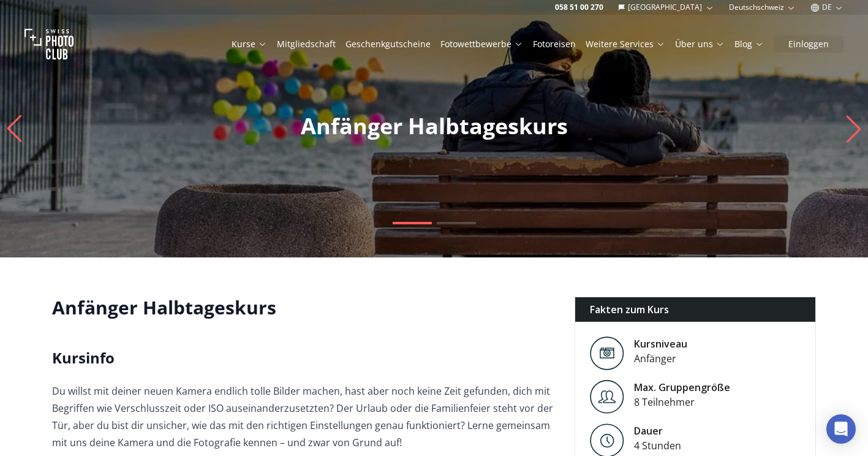 The image size is (868, 456). What do you see at coordinates (307, 45) in the screenshot?
I see `button: Mitgliedschaft` at bounding box center [307, 45].